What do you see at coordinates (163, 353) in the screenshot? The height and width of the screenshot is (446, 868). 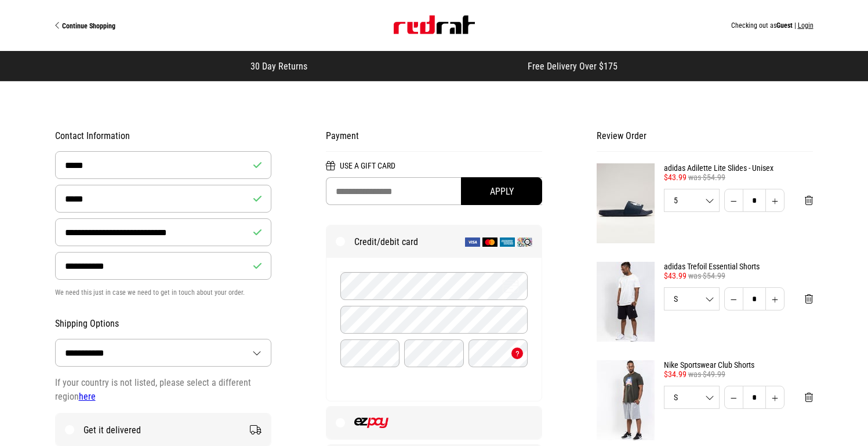 I see `select: Country` at bounding box center [163, 353].